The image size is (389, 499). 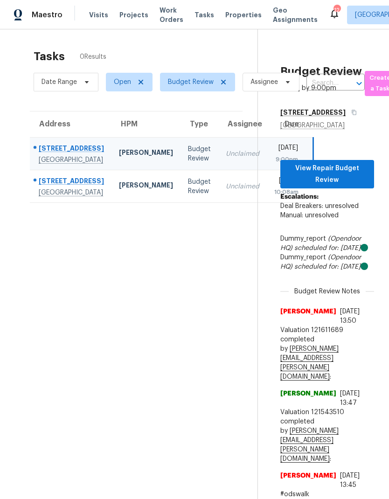 I want to click on th: HPM, so click(x=146, y=124).